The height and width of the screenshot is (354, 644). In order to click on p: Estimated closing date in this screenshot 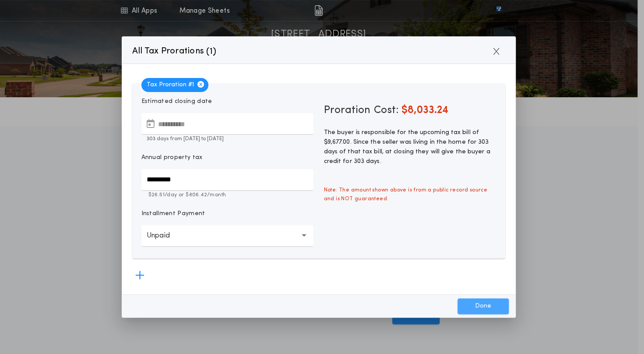, I will do `click(228, 101)`.